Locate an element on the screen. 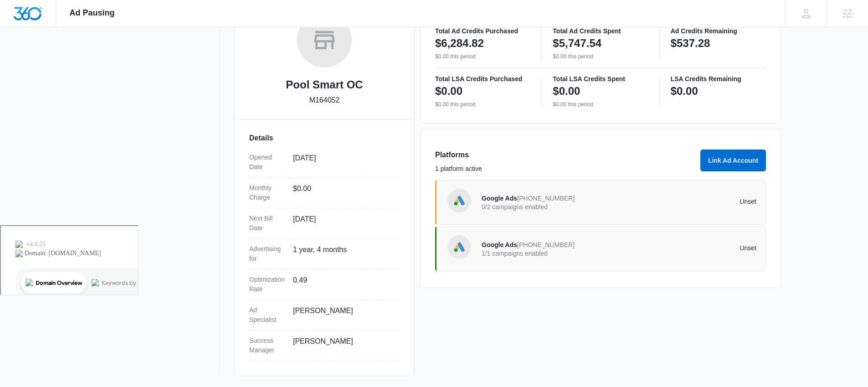 The width and height of the screenshot is (868, 387). p: M164052 is located at coordinates (325, 101).